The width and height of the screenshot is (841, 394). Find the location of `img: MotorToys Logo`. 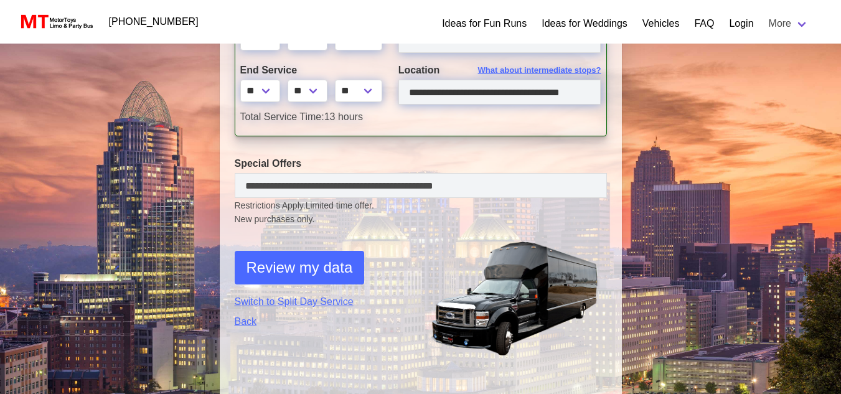

img: MotorToys Logo is located at coordinates (55, 22).